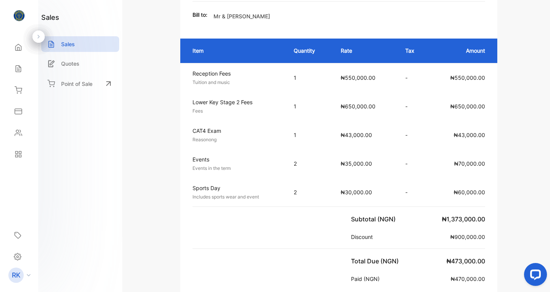 Image resolution: width=550 pixels, height=292 pixels. Describe the element at coordinates (236, 82) in the screenshot. I see `p: Tuition and music` at that location.